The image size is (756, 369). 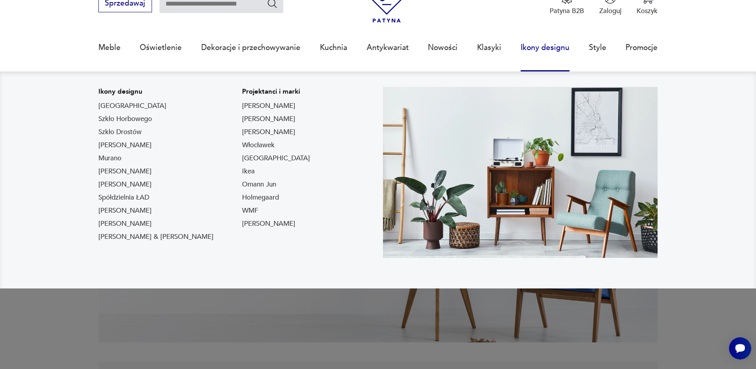 What do you see at coordinates (125, 4) in the screenshot?
I see `a: Sprzedawaj` at bounding box center [125, 4].